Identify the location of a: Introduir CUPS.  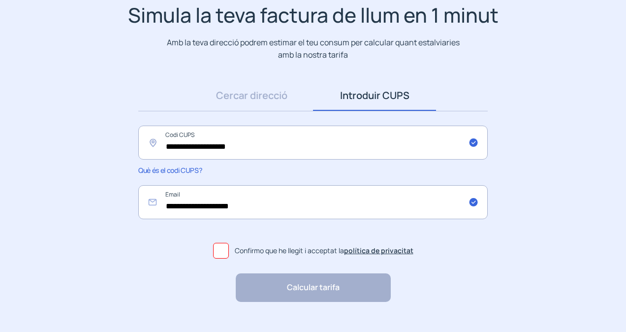
(375, 95).